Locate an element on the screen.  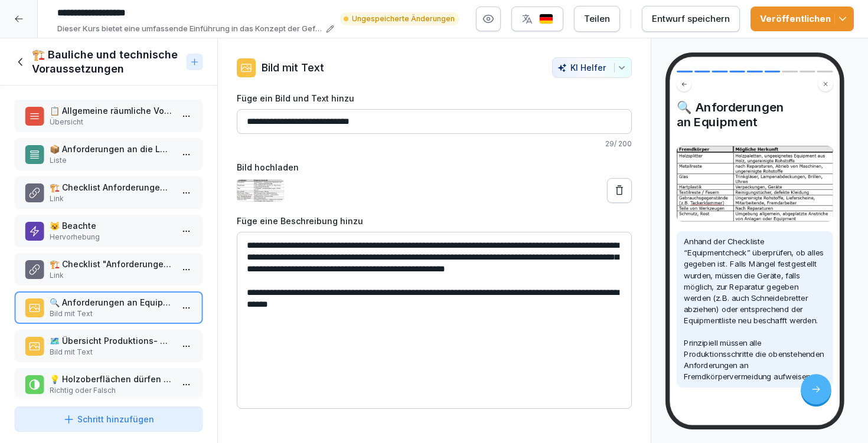
img: x4vu9tk466r4sspi4ldhrm1s.png is located at coordinates (260, 191).